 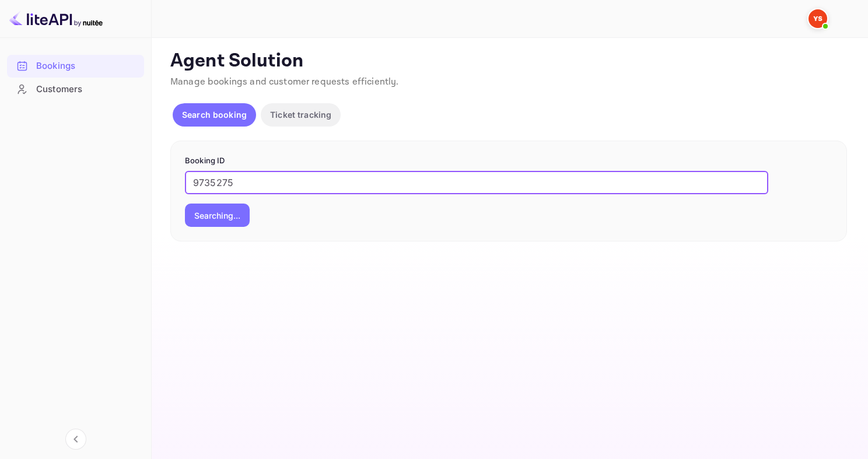 What do you see at coordinates (56, 19) in the screenshot?
I see `img: LiteAPI logo` at bounding box center [56, 19].